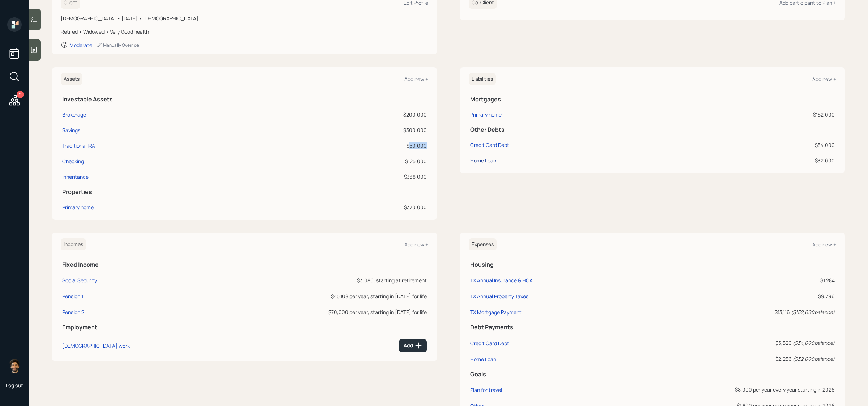  Describe the element at coordinates (482, 79) in the screenshot. I see `h6: Liabilities` at that location.